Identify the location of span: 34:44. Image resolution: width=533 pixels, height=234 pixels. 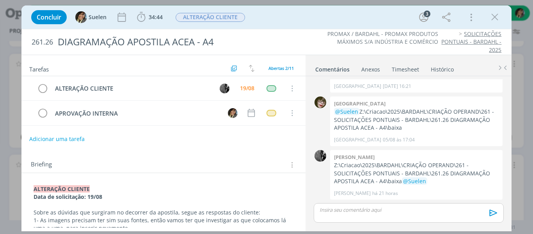
(156, 17).